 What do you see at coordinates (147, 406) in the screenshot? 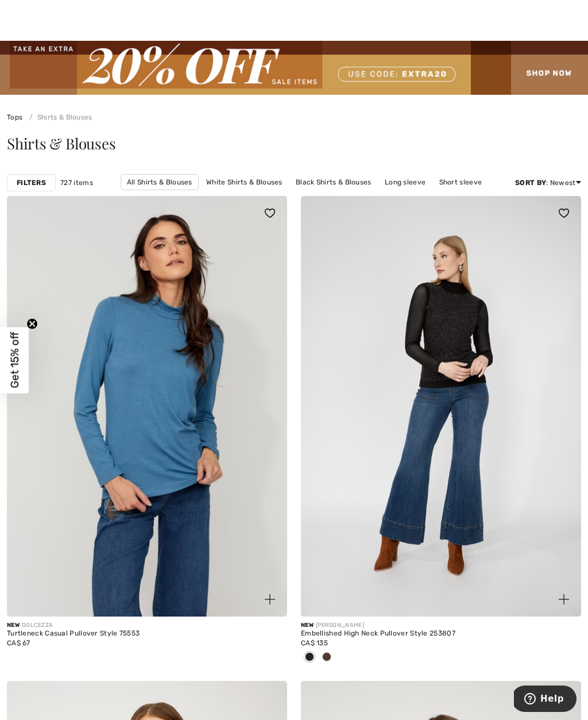
I see `img: Turtleneck Casual Pullover Style 75553. Indigo` at bounding box center [147, 406].